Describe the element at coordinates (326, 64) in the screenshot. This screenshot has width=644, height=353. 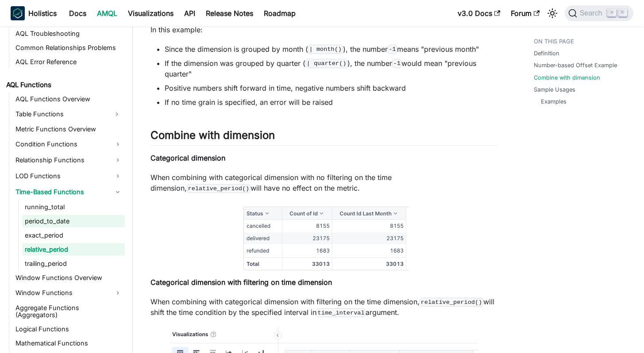
I see `code: | quarter()` at that location.